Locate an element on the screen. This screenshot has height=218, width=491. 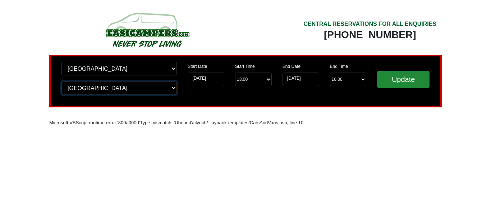
font: /clynch/_jaybank-templates/CarsAndVans.asp is located at coordinates (239, 123).